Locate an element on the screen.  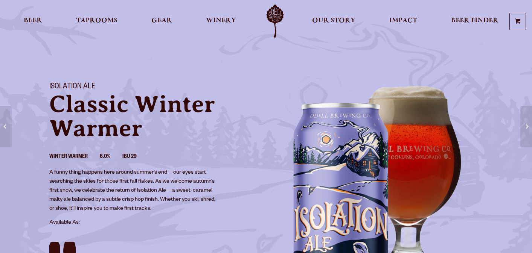
span: Winery is located at coordinates (221, 21).